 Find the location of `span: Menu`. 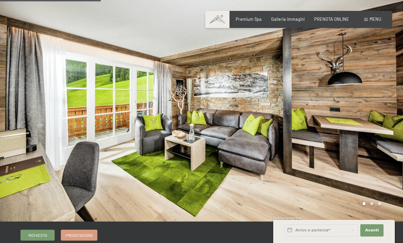

span: Menu is located at coordinates (375, 19).